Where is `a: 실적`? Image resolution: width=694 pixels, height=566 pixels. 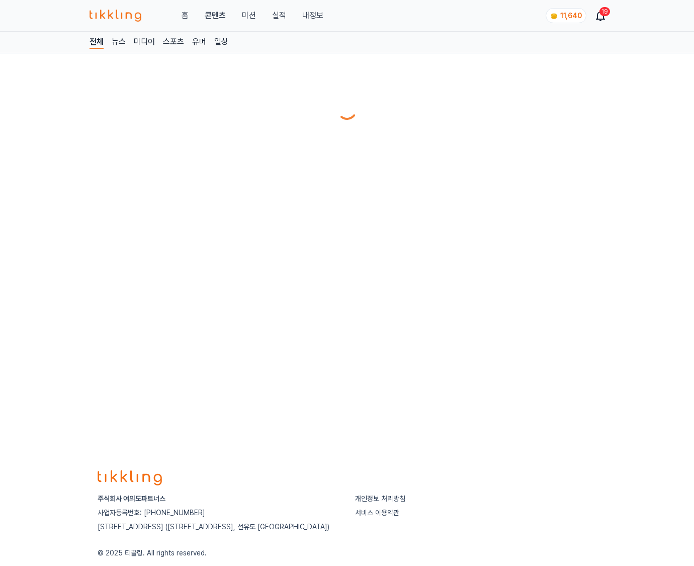 a: 실적 is located at coordinates (279, 16).